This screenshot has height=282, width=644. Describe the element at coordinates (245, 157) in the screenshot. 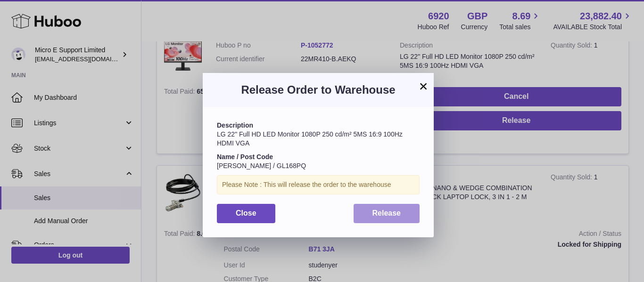

I see `strong: Name / Post Code` at that location.